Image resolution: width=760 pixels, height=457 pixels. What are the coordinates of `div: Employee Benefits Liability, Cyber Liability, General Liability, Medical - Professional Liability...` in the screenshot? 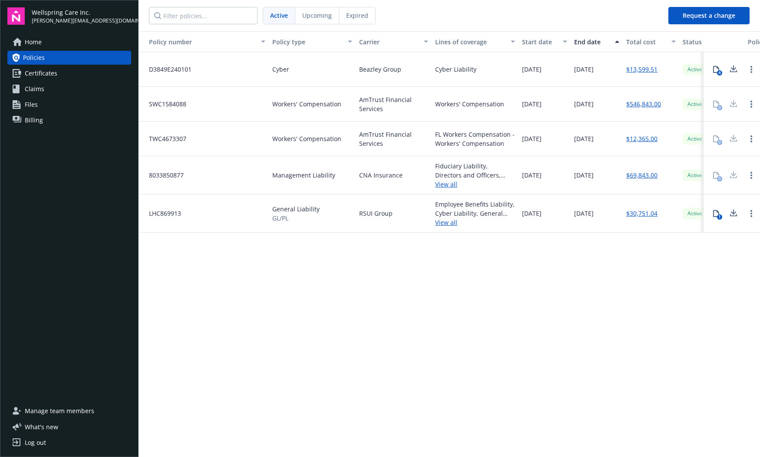 It's located at (475, 209).